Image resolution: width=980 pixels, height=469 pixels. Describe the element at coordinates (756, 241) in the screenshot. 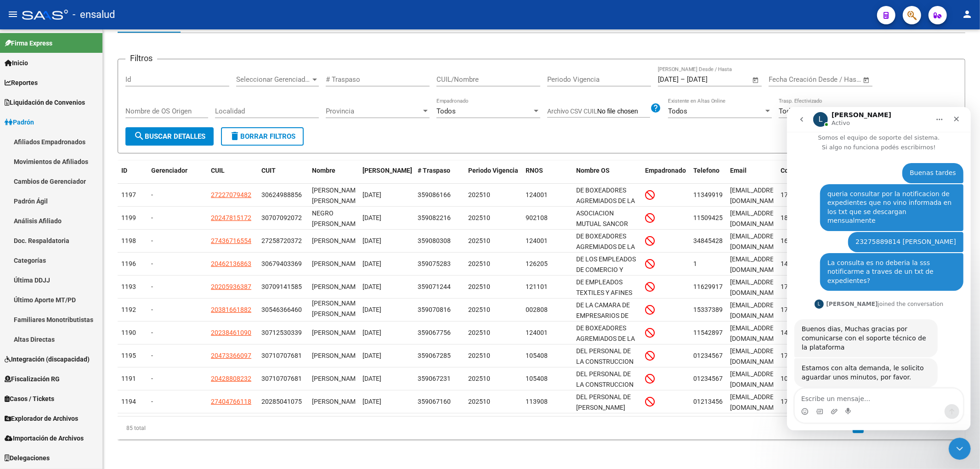

I see `span: yokol37770@anysilo.com` at that location.